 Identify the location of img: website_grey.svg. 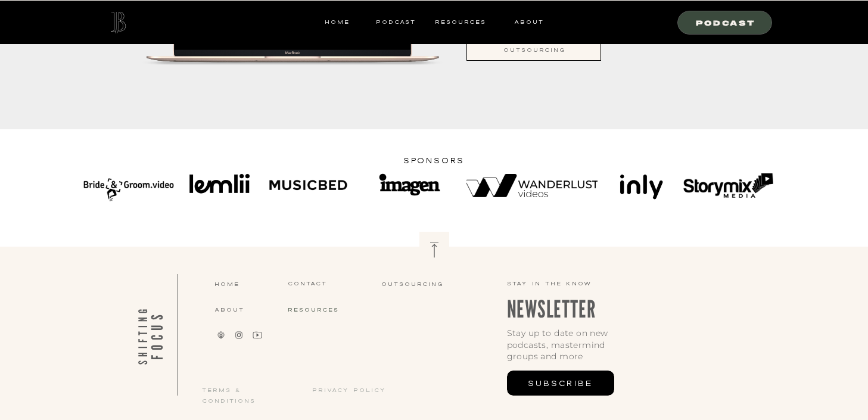
(24, 36).